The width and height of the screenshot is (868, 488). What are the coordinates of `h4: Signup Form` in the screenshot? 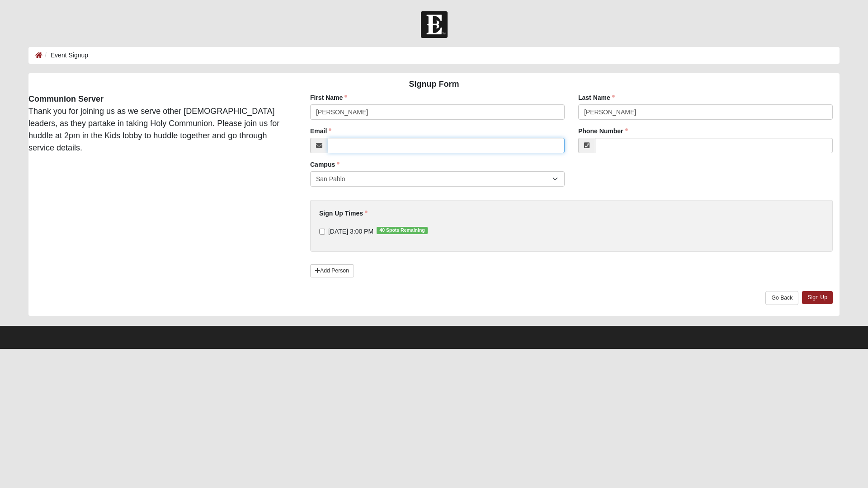 It's located at (434, 84).